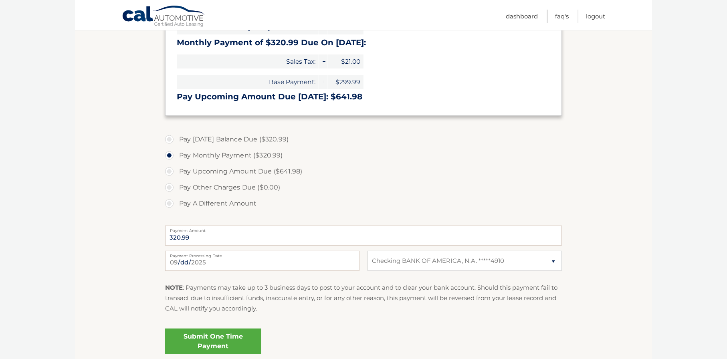 The image size is (727, 359). Describe the element at coordinates (248, 61) in the screenshot. I see `span: Sales Tax:` at that location.